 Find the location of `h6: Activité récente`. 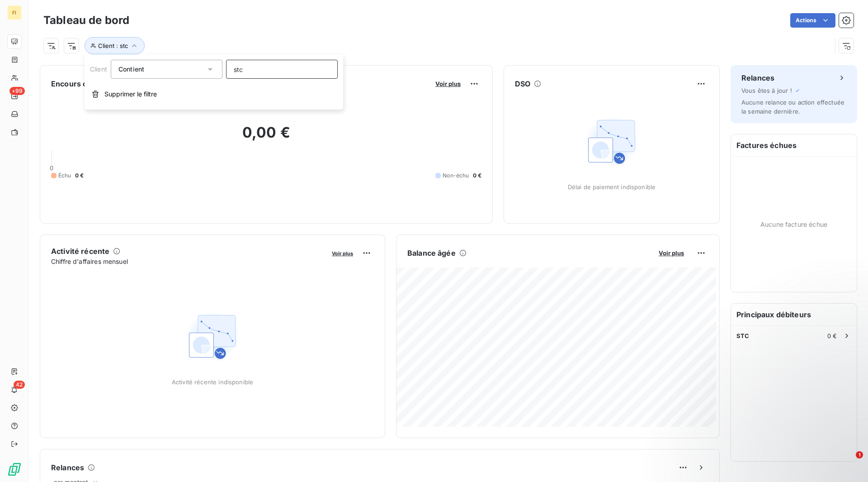

h6: Activité récente is located at coordinates (80, 251).